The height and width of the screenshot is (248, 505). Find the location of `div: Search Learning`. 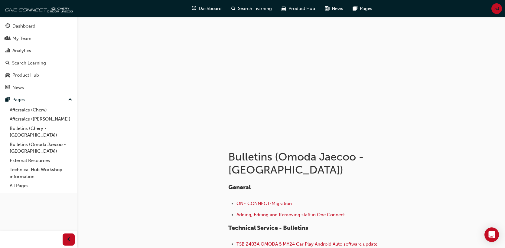

div: Search Learning is located at coordinates (29, 63).